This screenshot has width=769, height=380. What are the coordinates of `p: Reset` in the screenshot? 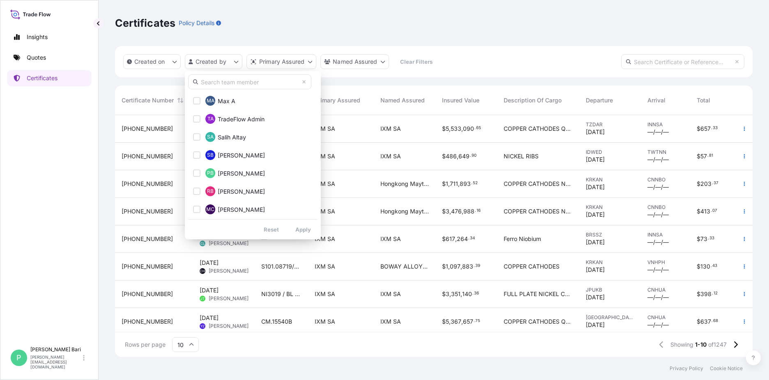 It's located at (271, 229).